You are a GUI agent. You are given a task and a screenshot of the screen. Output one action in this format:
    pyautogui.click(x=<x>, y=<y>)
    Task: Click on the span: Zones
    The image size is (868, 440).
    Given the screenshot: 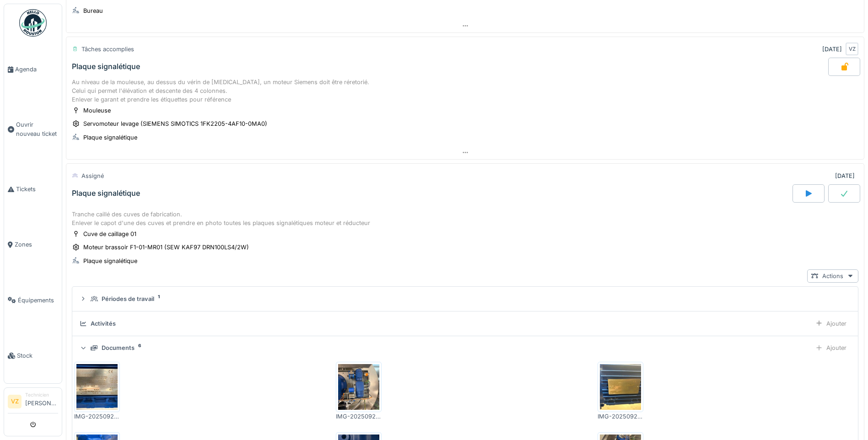 What is the action you would take?
    pyautogui.click(x=37, y=244)
    